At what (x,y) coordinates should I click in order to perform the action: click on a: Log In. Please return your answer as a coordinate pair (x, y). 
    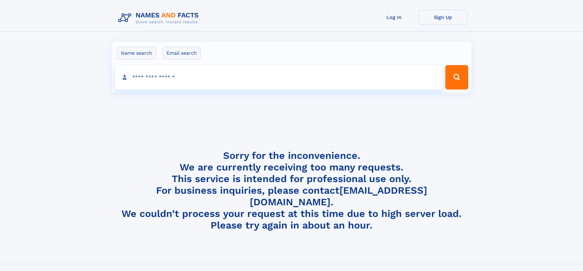
    Looking at the image, I should click on (394, 17).